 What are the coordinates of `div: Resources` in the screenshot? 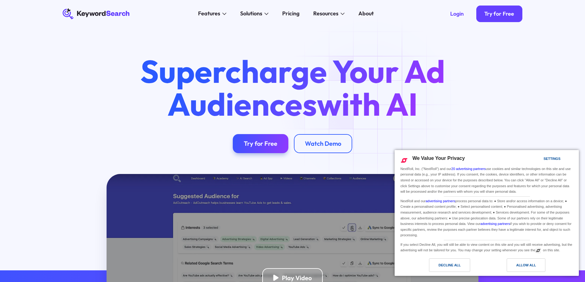 It's located at (326, 14).